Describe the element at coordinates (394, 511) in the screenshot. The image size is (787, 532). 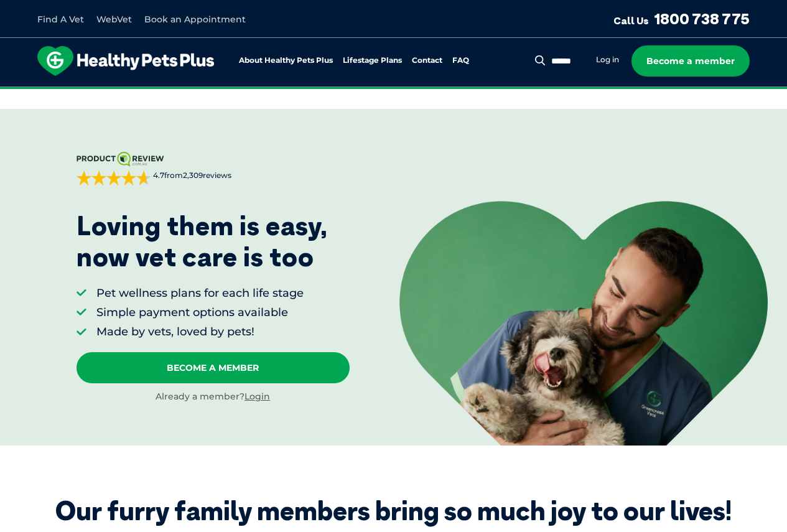
I see `div: Our furry family members bring so much joy to our lives!` at that location.